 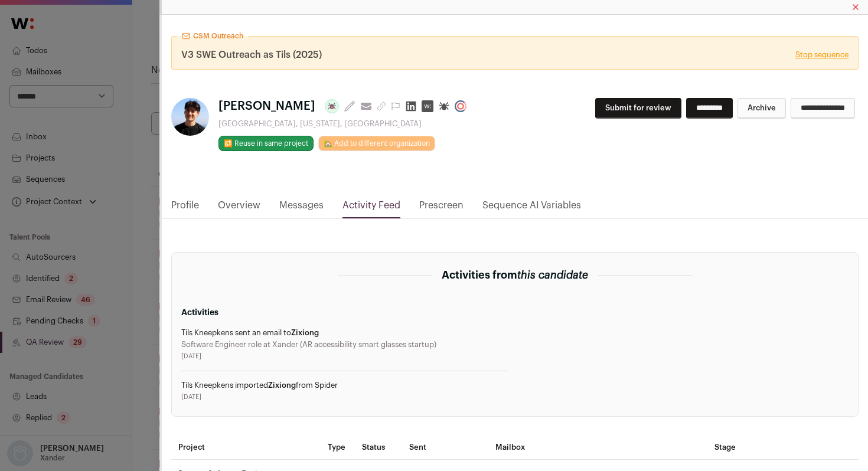 What do you see at coordinates (239, 209) in the screenshot?
I see `a: Overview` at bounding box center [239, 209].